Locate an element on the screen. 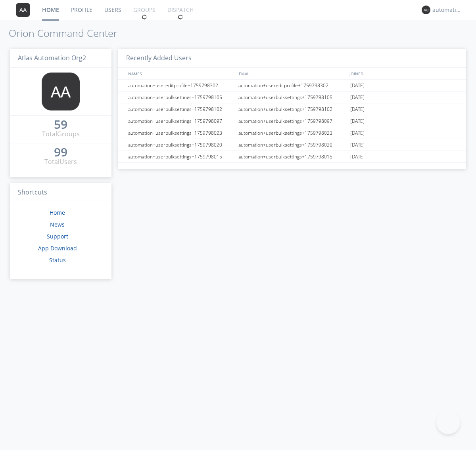  a: Status is located at coordinates (57, 260).